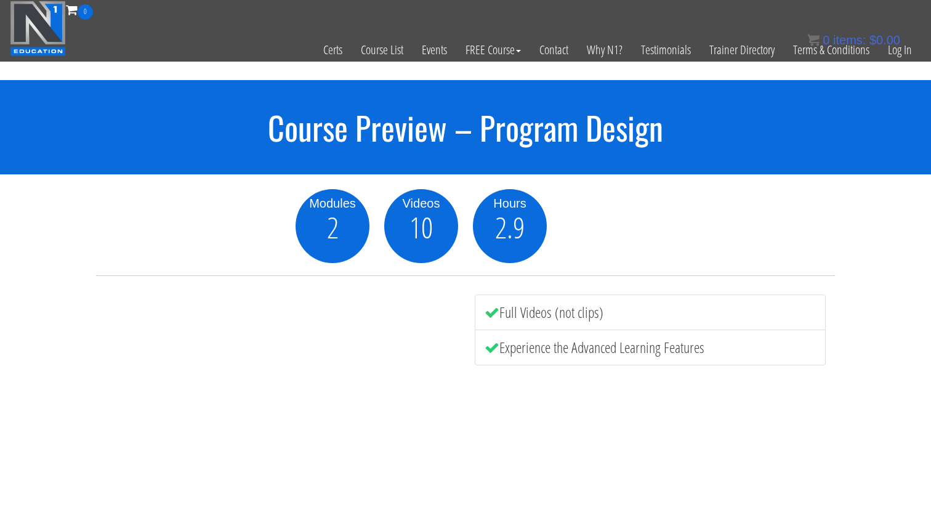 The height and width of the screenshot is (528, 931). I want to click on li: Full Videos (not clips), so click(650, 312).